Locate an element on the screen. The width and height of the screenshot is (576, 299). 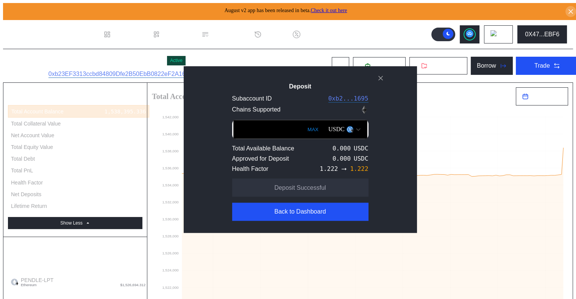
div: Loan Book is located at coordinates (178, 34).